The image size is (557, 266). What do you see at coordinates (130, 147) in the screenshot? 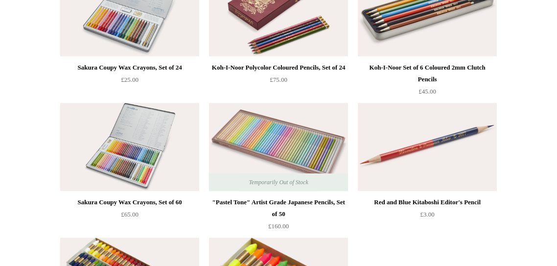
I see `img: Sakura Coupy Wax Crayons, Set of 60` at bounding box center [130, 147].